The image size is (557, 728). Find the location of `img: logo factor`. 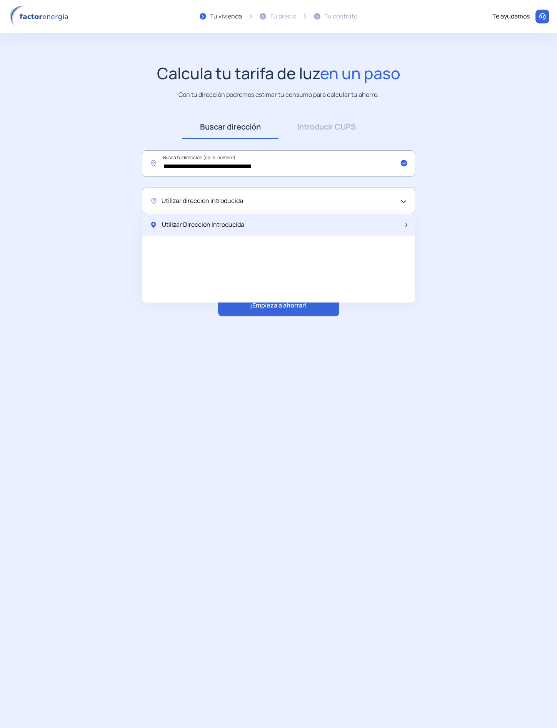

img: logo factor is located at coordinates (40, 17).